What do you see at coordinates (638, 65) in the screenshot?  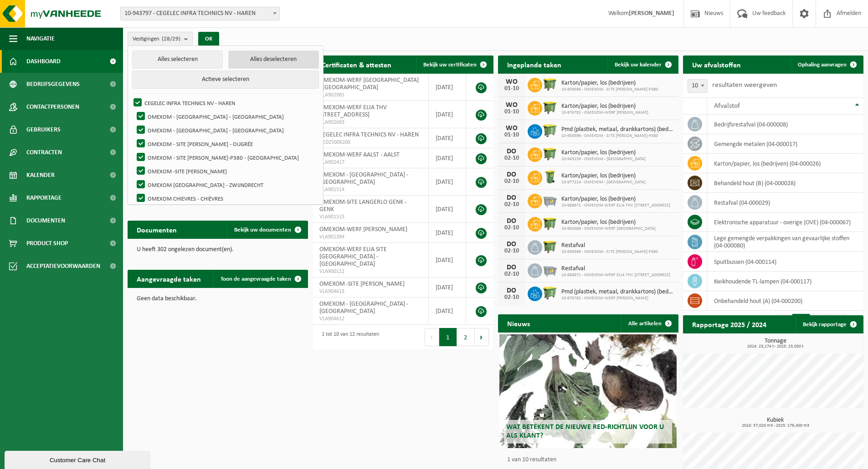 I see `span: Bekijk uw kalender` at bounding box center [638, 65].